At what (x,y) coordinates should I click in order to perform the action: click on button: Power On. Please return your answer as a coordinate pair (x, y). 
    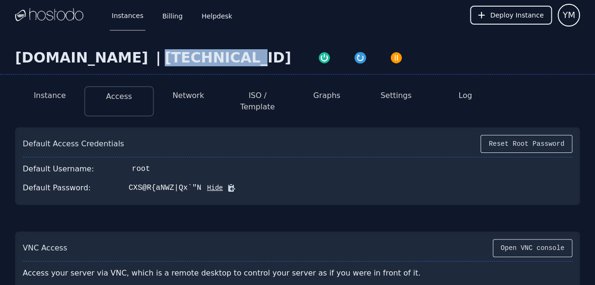
    Looking at the image, I should click on (324, 57).